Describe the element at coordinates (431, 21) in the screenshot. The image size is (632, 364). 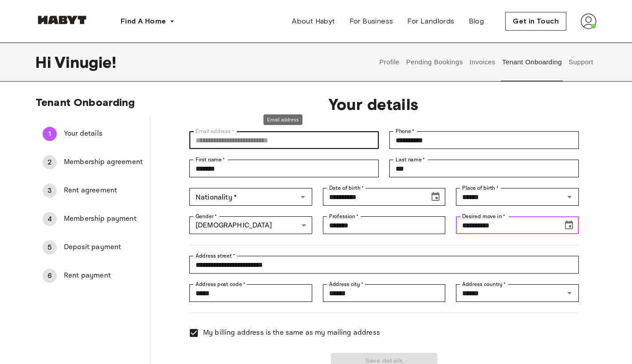
I see `a: For Landlords` at that location.